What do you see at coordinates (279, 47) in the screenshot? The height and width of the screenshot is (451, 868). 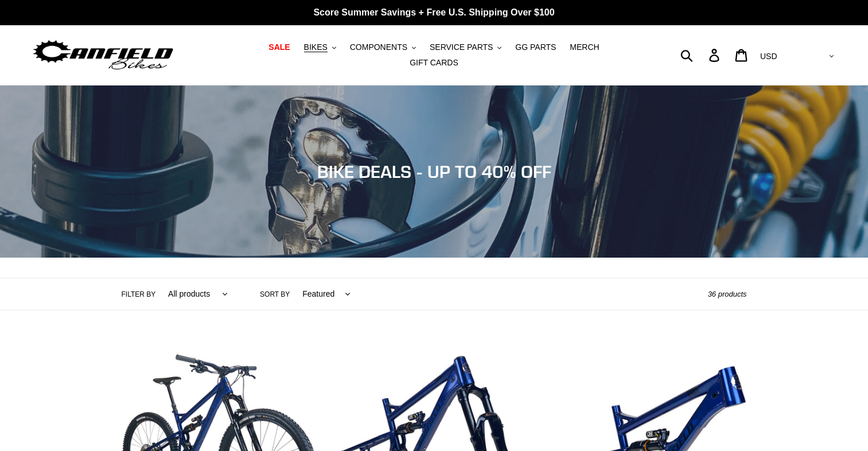 I see `span: SALE` at bounding box center [279, 47].